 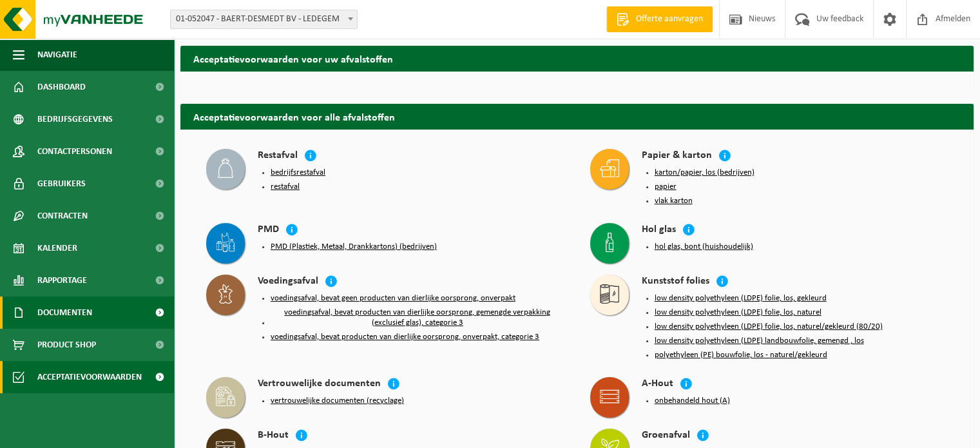 I want to click on span: 01-052047 - BAERT-DESMEDT BV - LEDEGEM, so click(x=264, y=19).